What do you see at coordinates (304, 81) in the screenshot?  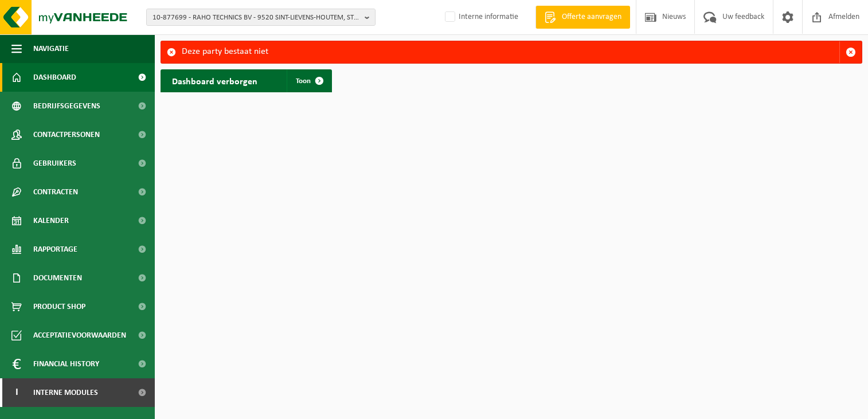 I see `span: Toon` at bounding box center [304, 81].